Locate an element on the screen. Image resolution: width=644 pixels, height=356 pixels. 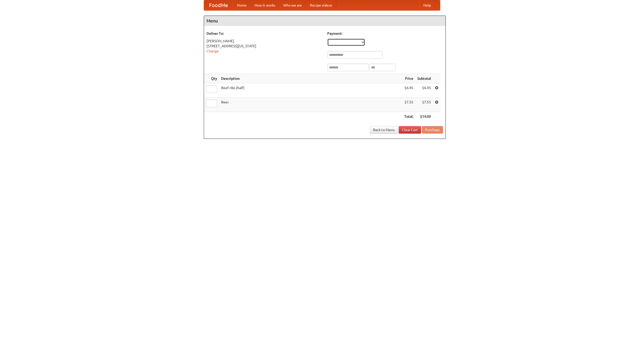
td: Beef ribs (half) is located at coordinates (311, 91).